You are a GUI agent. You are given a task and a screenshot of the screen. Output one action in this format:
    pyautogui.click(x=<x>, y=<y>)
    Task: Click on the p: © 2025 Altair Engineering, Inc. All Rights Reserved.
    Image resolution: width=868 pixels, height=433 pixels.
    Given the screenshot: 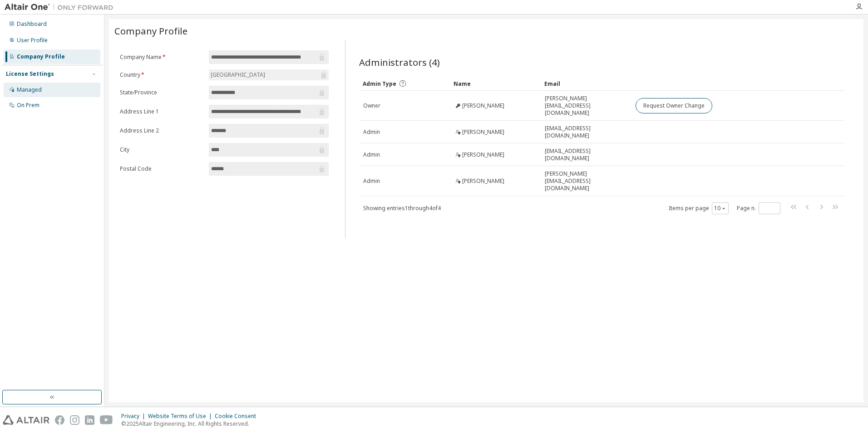 What is the action you would take?
    pyautogui.click(x=191, y=423)
    